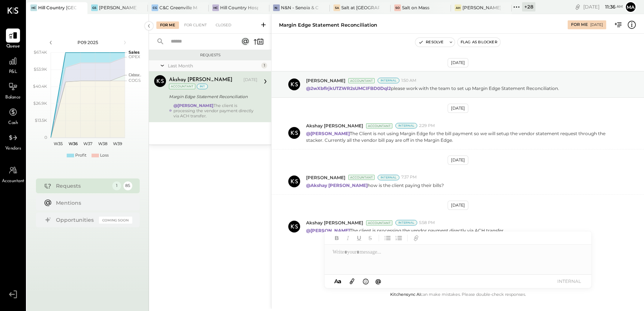  Describe the element at coordinates (40, 103) in the screenshot. I see `text: $26.9K` at that location.